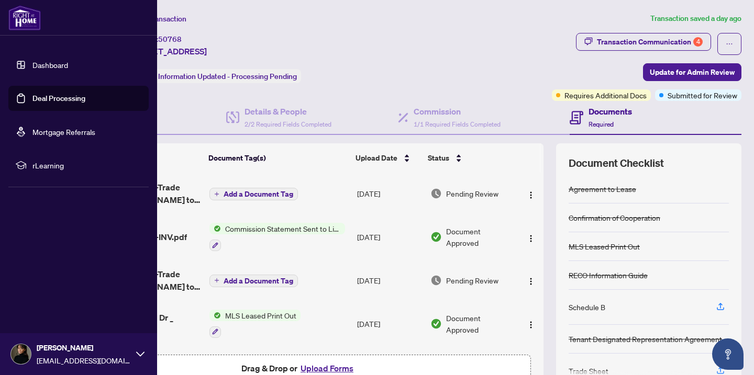  Describe the element at coordinates (288, 111) in the screenshot. I see `h4: Details & People` at that location.